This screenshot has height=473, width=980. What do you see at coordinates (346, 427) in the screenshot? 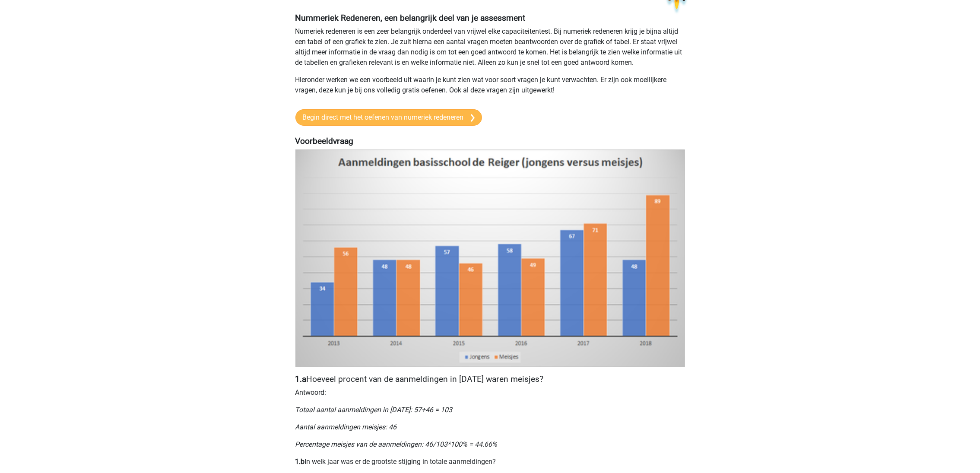
I see `i: Aantal aanmeldingen meisjes: 46` at bounding box center [346, 427].